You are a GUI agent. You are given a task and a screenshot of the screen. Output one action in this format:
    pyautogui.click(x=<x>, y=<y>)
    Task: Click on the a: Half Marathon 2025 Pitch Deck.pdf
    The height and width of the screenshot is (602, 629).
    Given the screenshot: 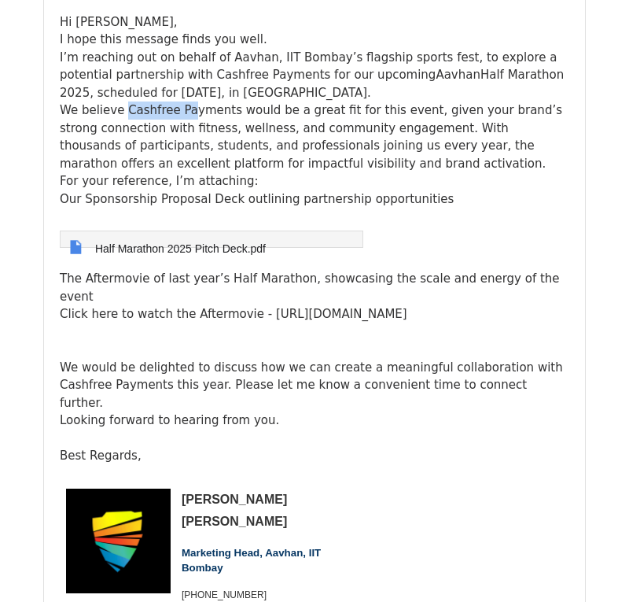 What is the action you would take?
    pyautogui.click(x=167, y=248)
    